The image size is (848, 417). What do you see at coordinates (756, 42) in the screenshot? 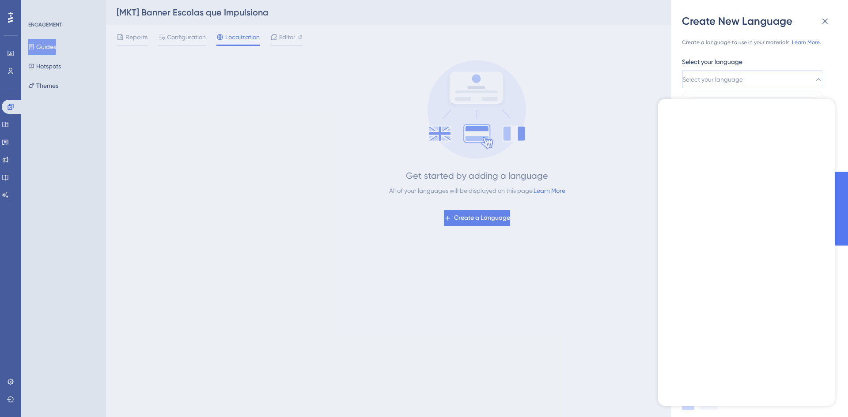
I see `div: Create a language to use in your materials.` at bounding box center [756, 42].